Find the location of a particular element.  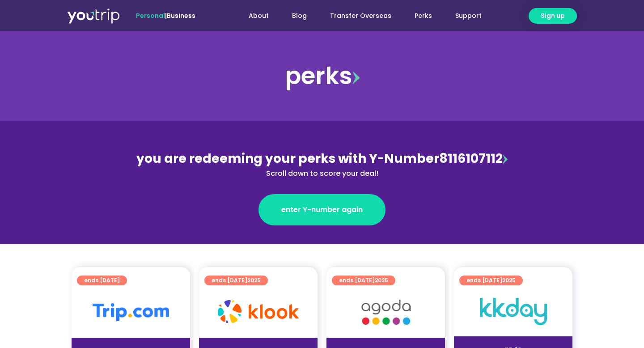

a: enter Y-number again is located at coordinates (322, 210).